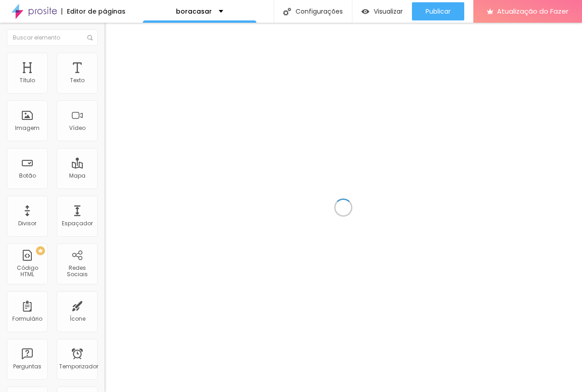 This screenshot has width=582, height=392. I want to click on font: boracasar, so click(194, 12).